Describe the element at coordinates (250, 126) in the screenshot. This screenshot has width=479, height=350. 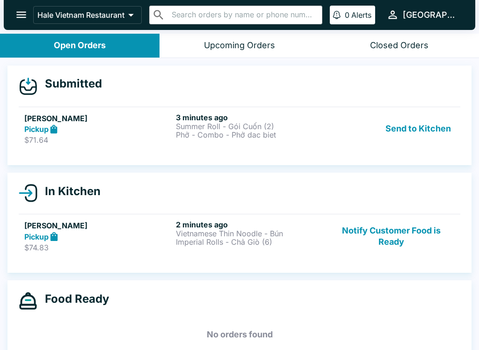
I see `p: Summer Roll - Gói Cuốn (2)` at that location.